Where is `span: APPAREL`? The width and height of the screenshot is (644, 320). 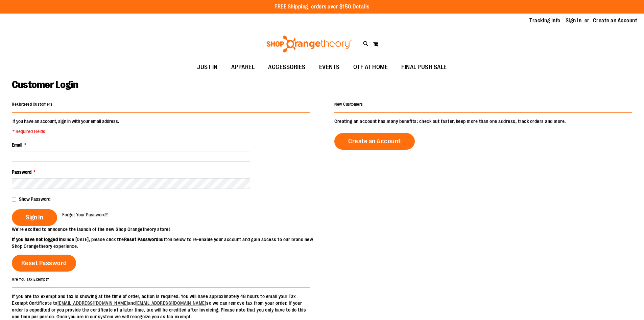
span: APPAREL is located at coordinates (243, 67).